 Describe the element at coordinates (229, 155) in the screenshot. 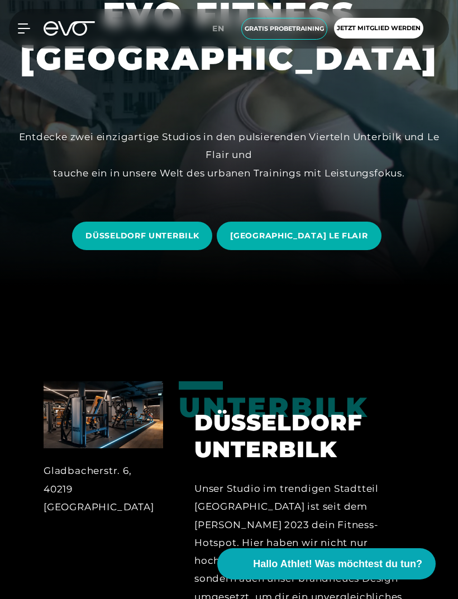

I see `div: Entdecke zwei einzigartige Studios in den pulsierenden Vierteln Unterbilk und Le Flair und tauche...` at that location.